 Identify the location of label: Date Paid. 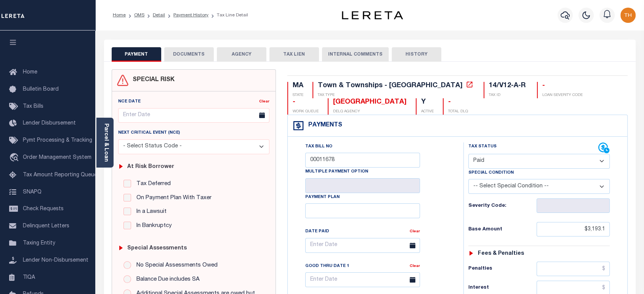
(317, 231).